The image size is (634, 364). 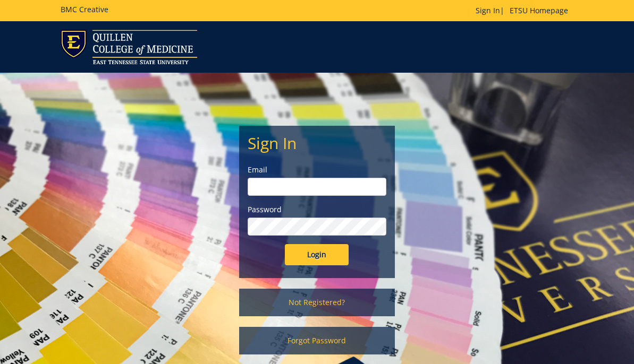 I want to click on input: Login, so click(x=317, y=255).